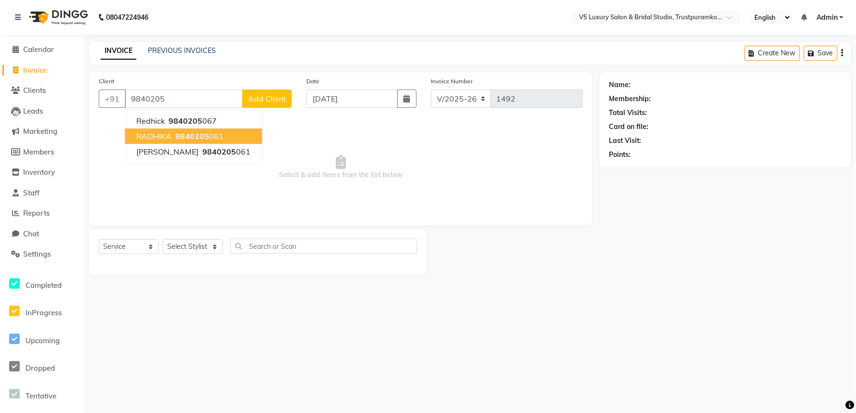 The width and height of the screenshot is (856, 413). What do you see at coordinates (42, 234) in the screenshot?
I see `a: Chat` at bounding box center [42, 234].